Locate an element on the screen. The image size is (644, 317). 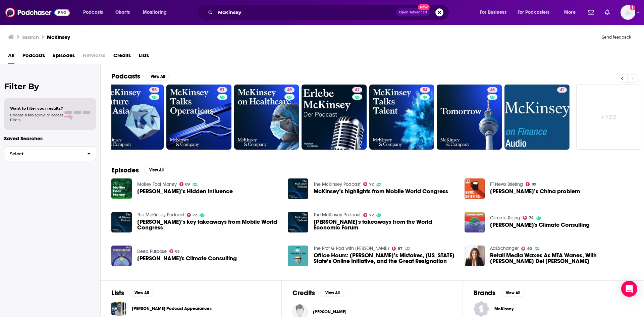
a: 63 is located at coordinates (175, 251).